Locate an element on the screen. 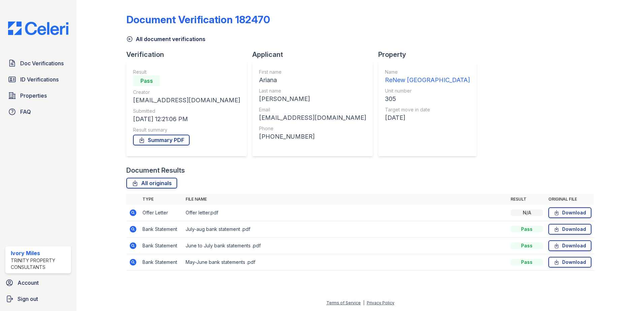 The width and height of the screenshot is (644, 311). div: Email is located at coordinates (312, 110).